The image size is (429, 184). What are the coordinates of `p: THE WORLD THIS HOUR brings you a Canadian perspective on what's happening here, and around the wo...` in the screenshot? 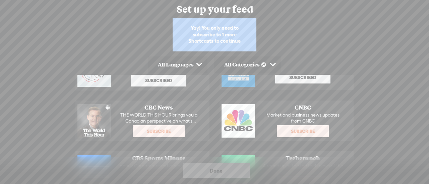 It's located at (158, 118).